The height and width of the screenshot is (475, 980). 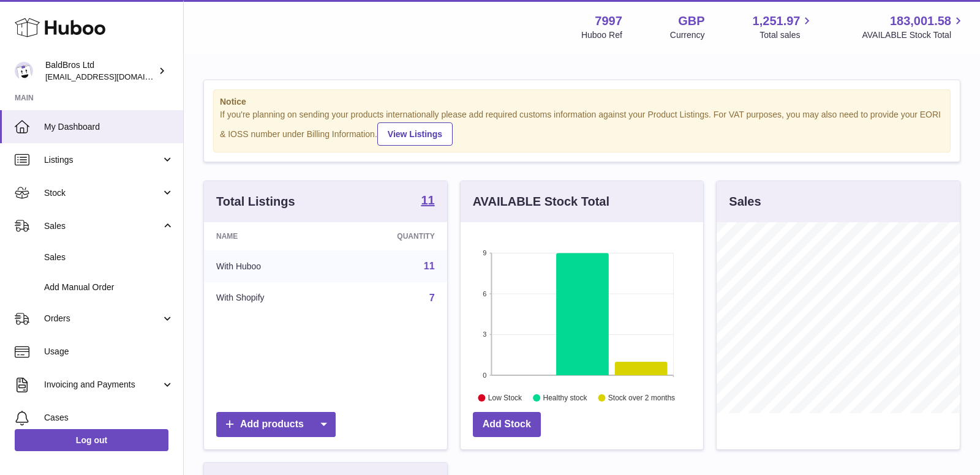 What do you see at coordinates (914, 27) in the screenshot?
I see `a: 183,001.58 AVAILABLE Stock Total` at bounding box center [914, 27].